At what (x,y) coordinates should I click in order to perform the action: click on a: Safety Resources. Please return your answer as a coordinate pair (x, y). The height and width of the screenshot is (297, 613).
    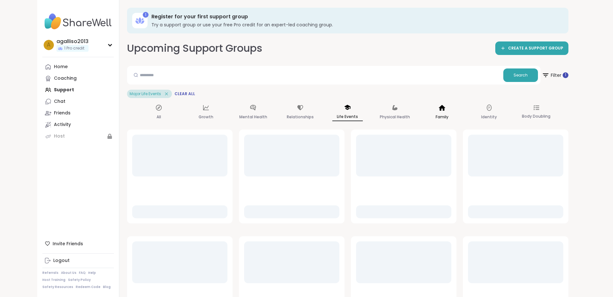
    Looking at the image, I should click on (58, 287).